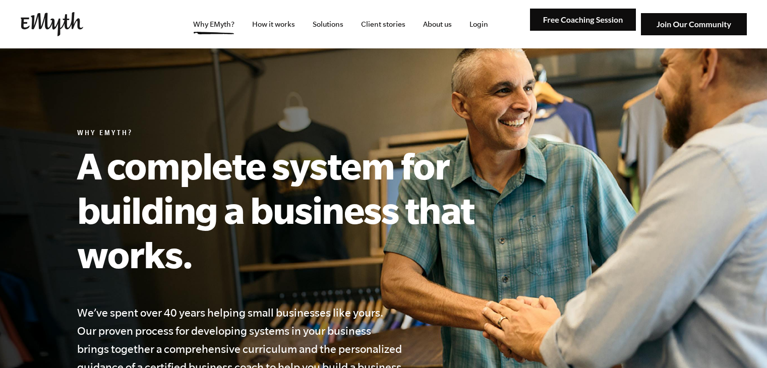 This screenshot has height=368, width=767. I want to click on h6: Why EMyth?, so click(299, 134).